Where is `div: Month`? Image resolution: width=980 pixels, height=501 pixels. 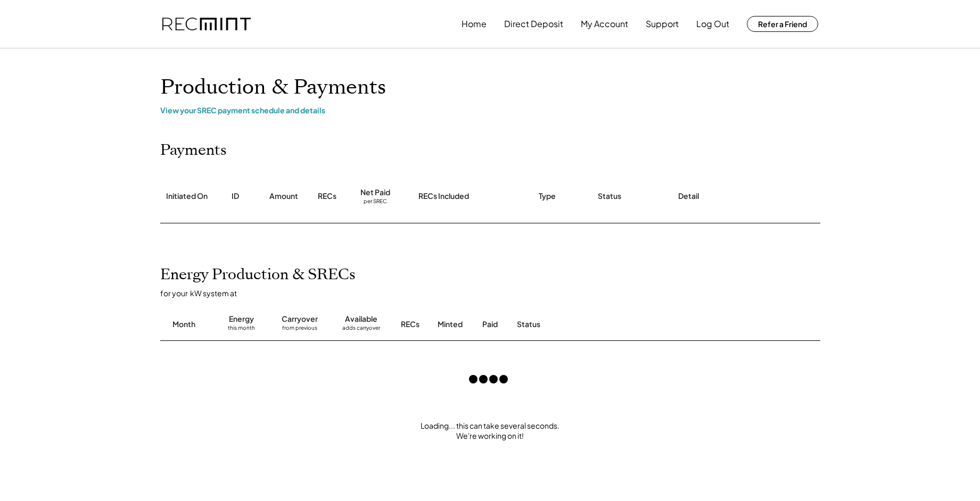 div: Month is located at coordinates (184, 324).